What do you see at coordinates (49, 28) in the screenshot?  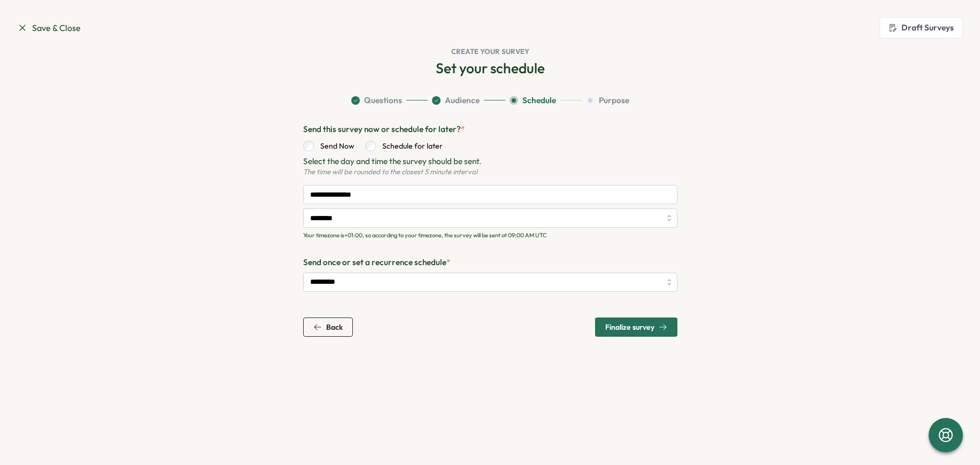 I see `a: Save & Close` at bounding box center [49, 28].